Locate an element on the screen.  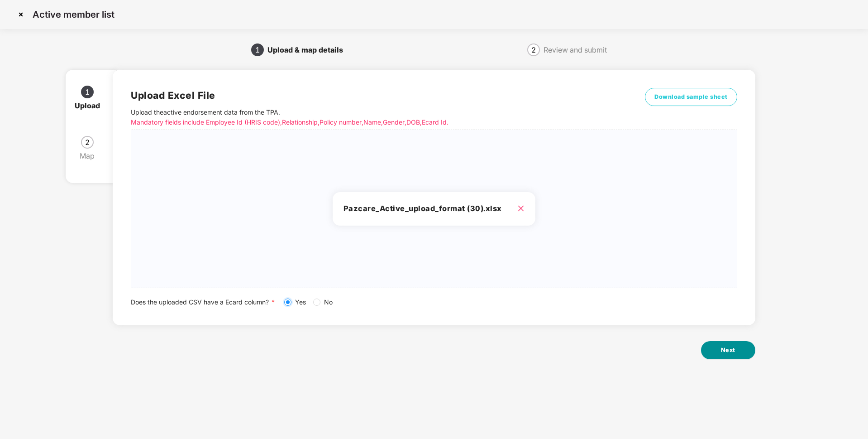
div: Upload is located at coordinates (91, 106).